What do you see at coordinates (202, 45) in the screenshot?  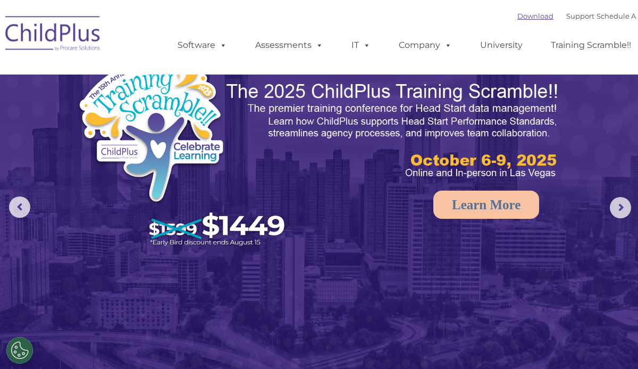 I see `a: Software` at bounding box center [202, 45].